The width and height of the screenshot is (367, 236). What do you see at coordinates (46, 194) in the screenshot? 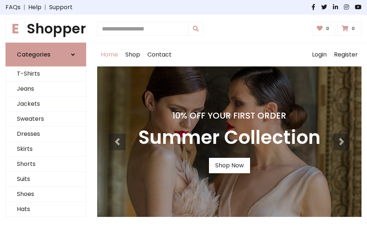
I see `a: Shoes` at bounding box center [46, 194].